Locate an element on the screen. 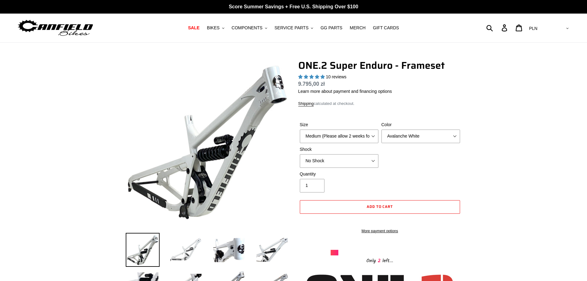 The image size is (587, 281). a: Learn more about payment and financing options is located at coordinates (345, 91).